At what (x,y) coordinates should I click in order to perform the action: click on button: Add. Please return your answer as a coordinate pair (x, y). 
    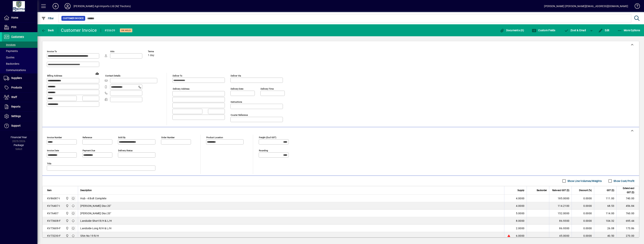
    Looking at the image, I should click on (56, 6).